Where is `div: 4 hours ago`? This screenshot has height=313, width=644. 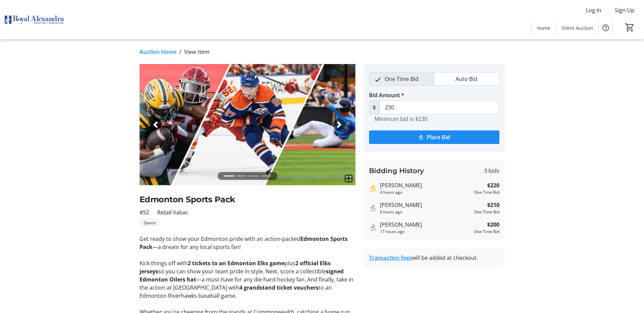 div: 4 hours ago is located at coordinates (426, 193).